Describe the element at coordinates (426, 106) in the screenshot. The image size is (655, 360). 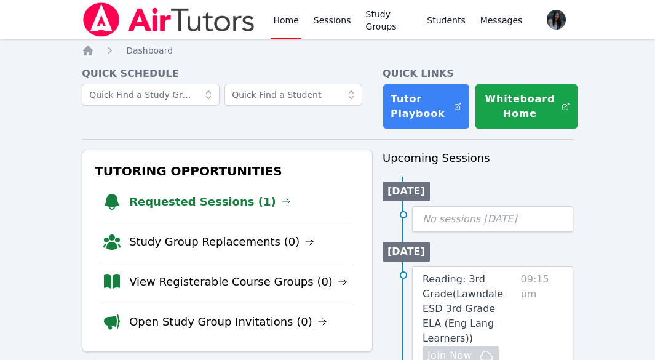
I see `a: Tutor Playbook` at that location.